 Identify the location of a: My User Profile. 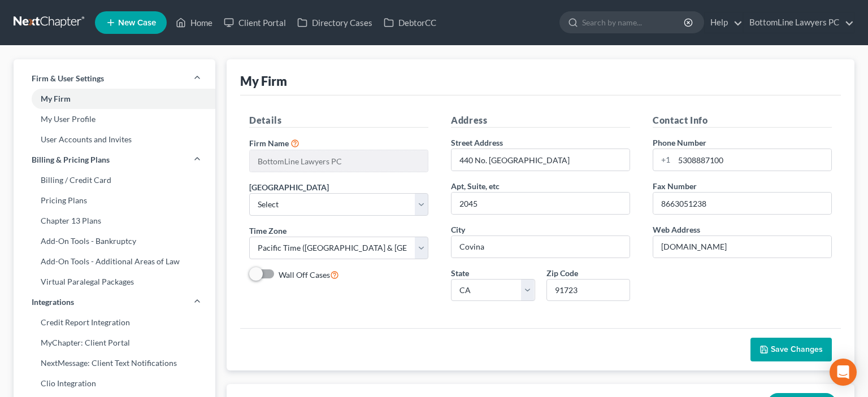
(114, 119).